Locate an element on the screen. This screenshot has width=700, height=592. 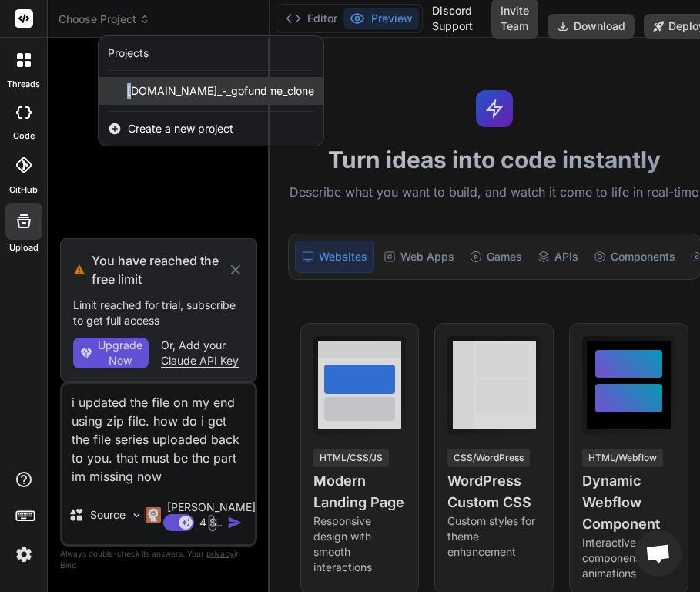
label: GitHub is located at coordinates (23, 190).